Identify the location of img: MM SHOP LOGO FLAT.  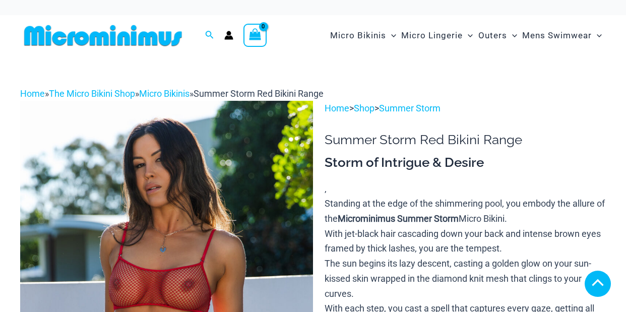
(103, 35).